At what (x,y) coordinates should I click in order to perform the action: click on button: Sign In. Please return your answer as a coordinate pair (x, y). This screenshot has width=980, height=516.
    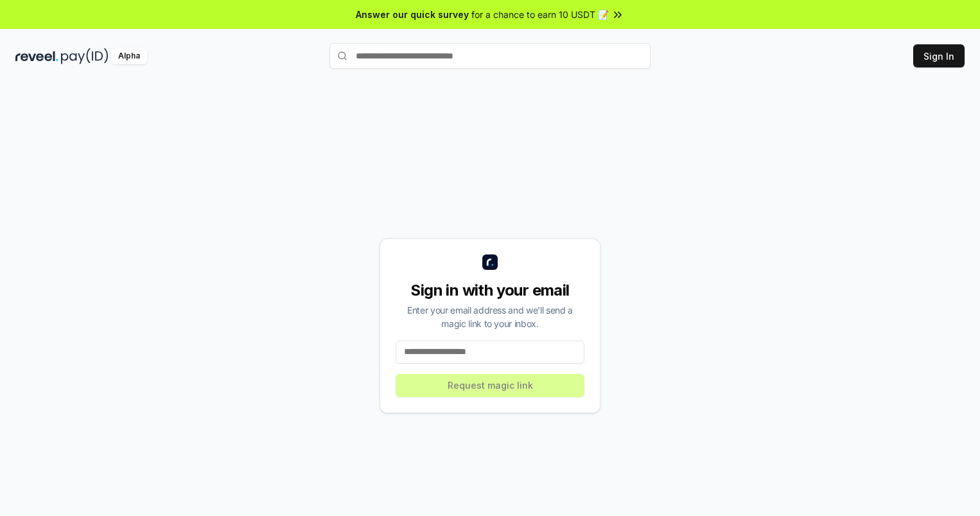
    Looking at the image, I should click on (939, 56).